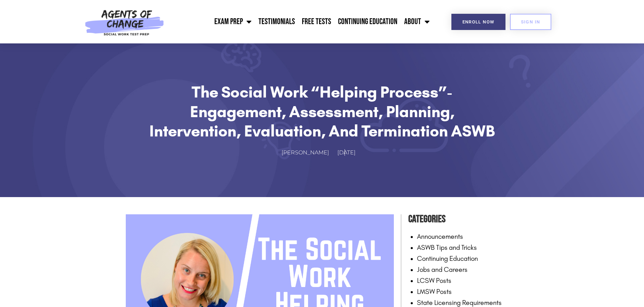 This screenshot has height=307, width=644. Describe the element at coordinates (478, 22) in the screenshot. I see `a: Enroll Now` at that location.